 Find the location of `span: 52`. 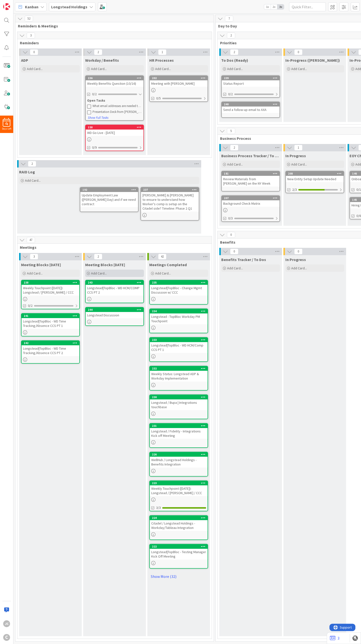

span: 52 is located at coordinates (29, 18).